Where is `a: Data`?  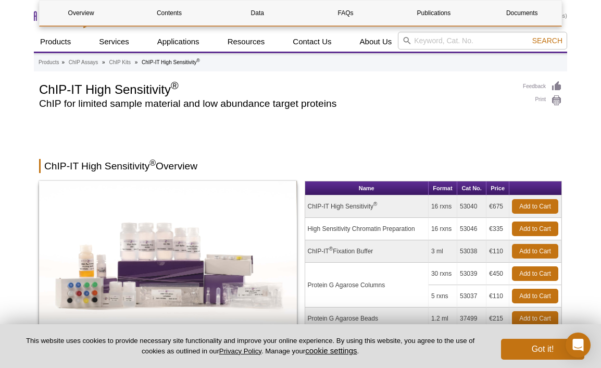
a: Data is located at coordinates (257, 13).